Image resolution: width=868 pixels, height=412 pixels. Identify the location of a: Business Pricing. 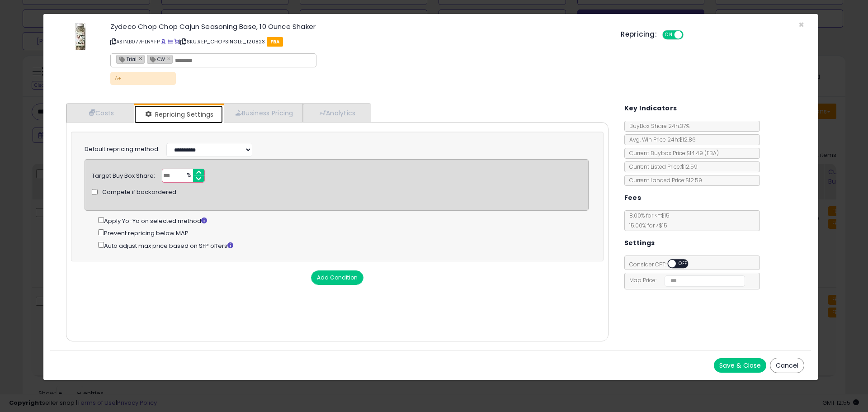
(264, 113).